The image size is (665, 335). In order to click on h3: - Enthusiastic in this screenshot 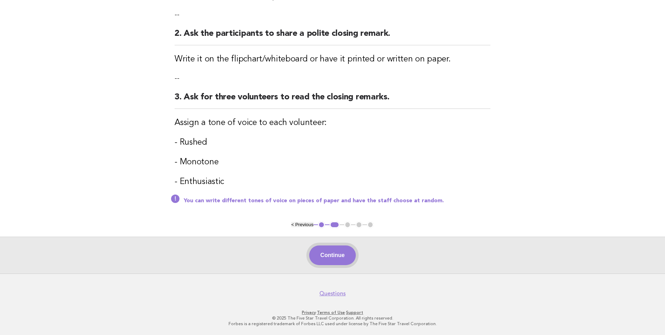, I will do `click(332, 182)`.